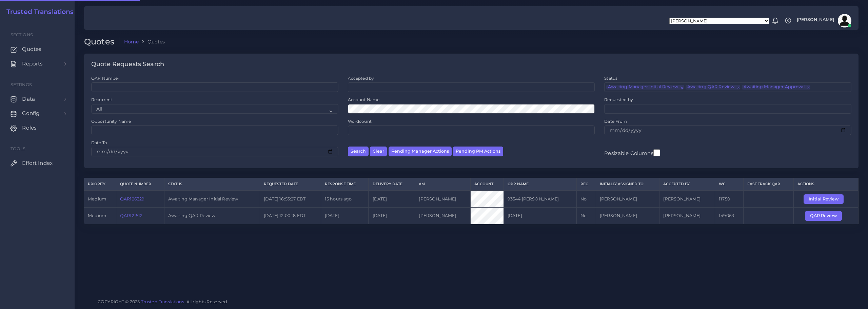 The height and width of the screenshot is (309, 868). What do you see at coordinates (627, 184) in the screenshot?
I see `th: Initially Assigned to` at bounding box center [627, 184].